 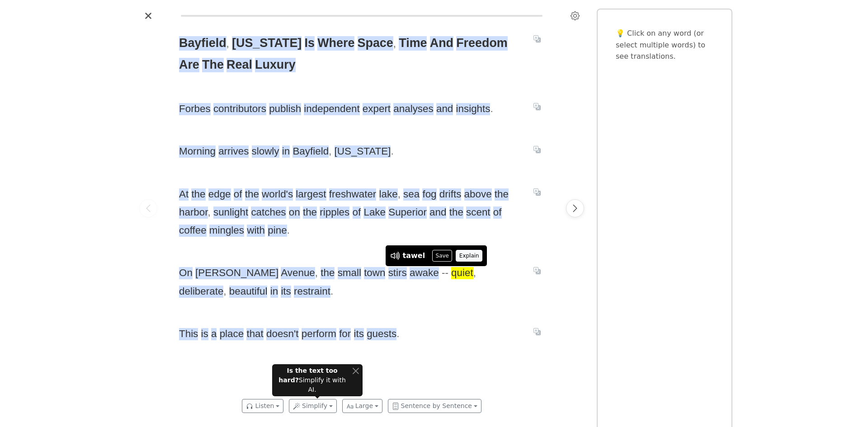 I want to click on span: Time, so click(x=413, y=43).